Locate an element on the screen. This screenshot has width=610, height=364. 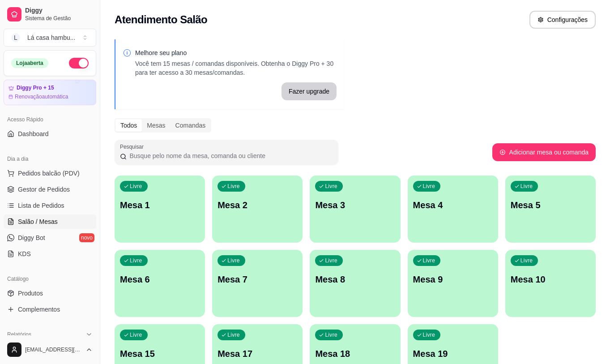
button: Fazer upgrade is located at coordinates (309, 91).